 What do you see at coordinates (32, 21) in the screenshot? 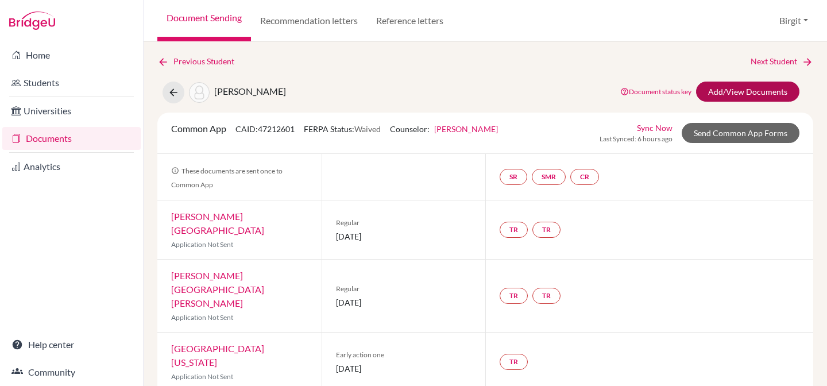
I see `img: Bridge-U` at bounding box center [32, 21].